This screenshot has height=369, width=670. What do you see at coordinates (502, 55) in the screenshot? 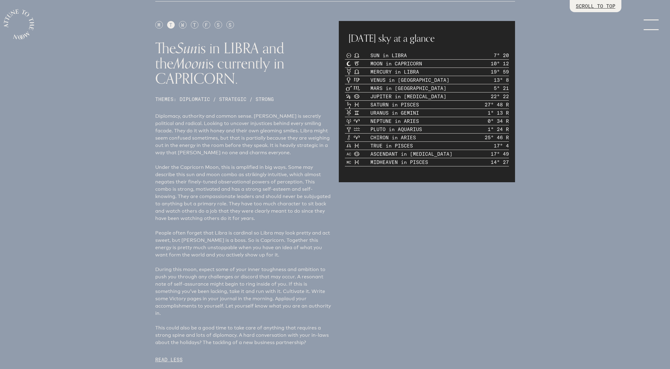
I see `p: 7° 20` at bounding box center [502, 55].